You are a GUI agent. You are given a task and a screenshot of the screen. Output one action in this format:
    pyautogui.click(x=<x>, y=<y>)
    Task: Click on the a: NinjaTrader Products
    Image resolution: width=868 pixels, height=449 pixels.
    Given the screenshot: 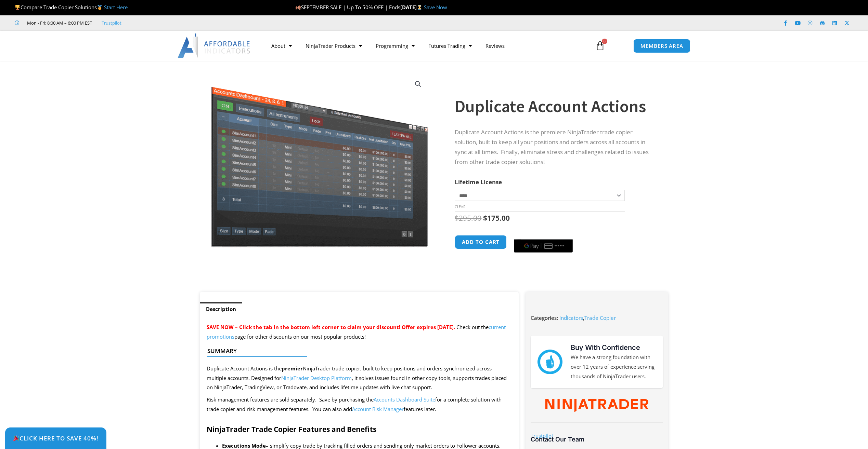 What is the action you would take?
    pyautogui.click(x=333, y=46)
    